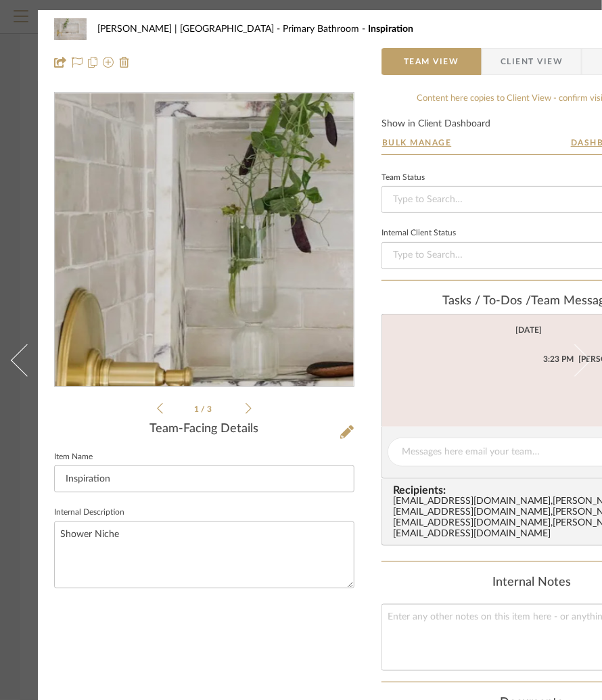 This screenshot has height=700, width=602. Describe the element at coordinates (419, 234) in the screenshot. I see `div: Internal Client Status` at that location.